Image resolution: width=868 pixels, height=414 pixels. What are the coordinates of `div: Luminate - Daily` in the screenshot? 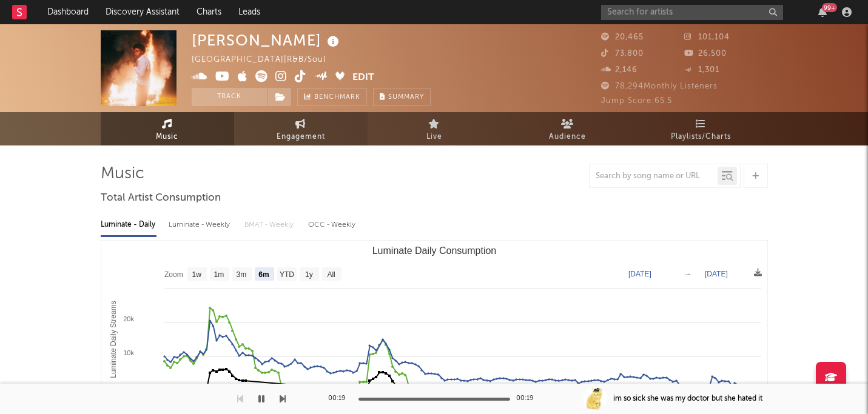 It's located at (128, 225).